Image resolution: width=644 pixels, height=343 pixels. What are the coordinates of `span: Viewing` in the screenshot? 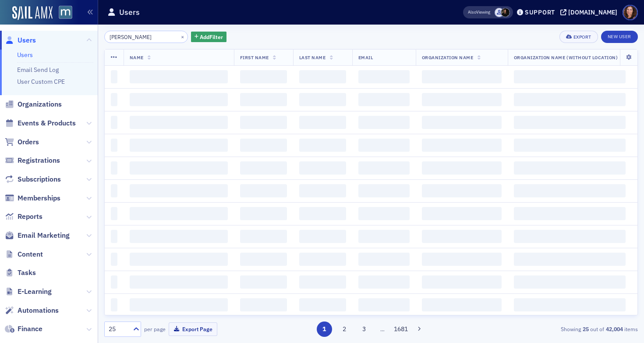 It's located at (479, 12).